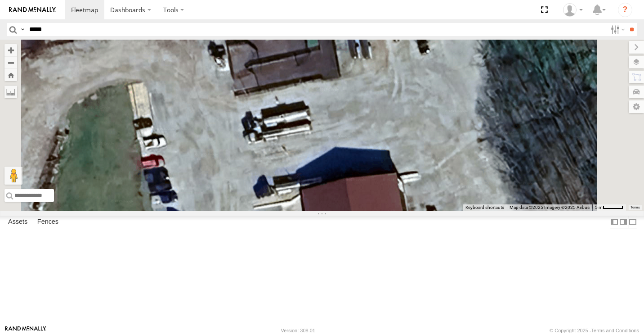 The image size is (644, 335). What do you see at coordinates (615, 222) in the screenshot?
I see `label: Dock Summary Table to the Left` at bounding box center [615, 222].